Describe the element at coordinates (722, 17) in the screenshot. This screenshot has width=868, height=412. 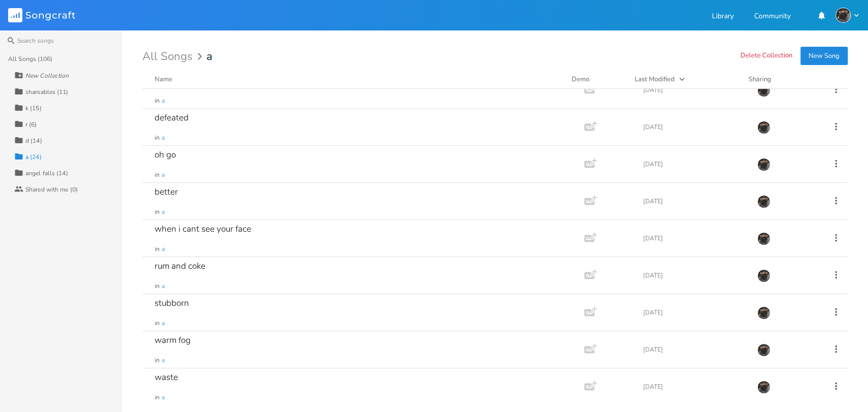
I see `a: Library` at that location.